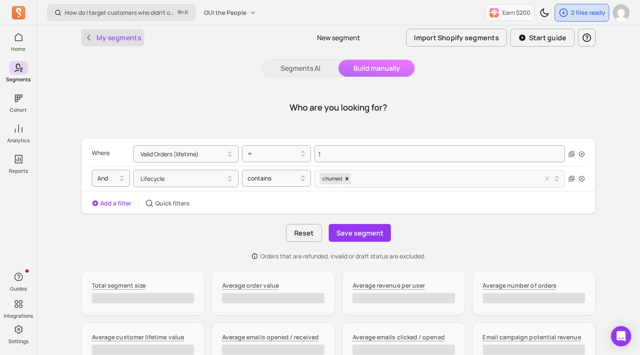 The height and width of the screenshot is (355, 640). I want to click on p: Average revenue per user, so click(389, 285).